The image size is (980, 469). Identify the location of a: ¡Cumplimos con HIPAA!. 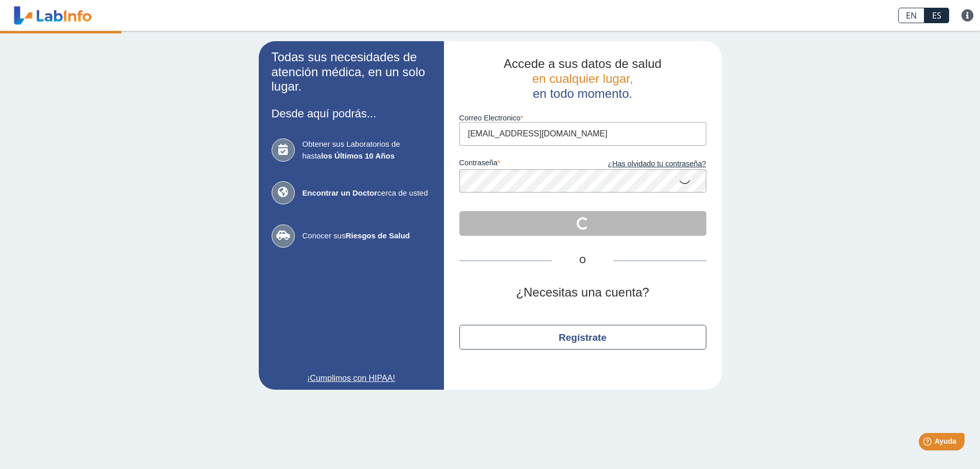
(352, 378).